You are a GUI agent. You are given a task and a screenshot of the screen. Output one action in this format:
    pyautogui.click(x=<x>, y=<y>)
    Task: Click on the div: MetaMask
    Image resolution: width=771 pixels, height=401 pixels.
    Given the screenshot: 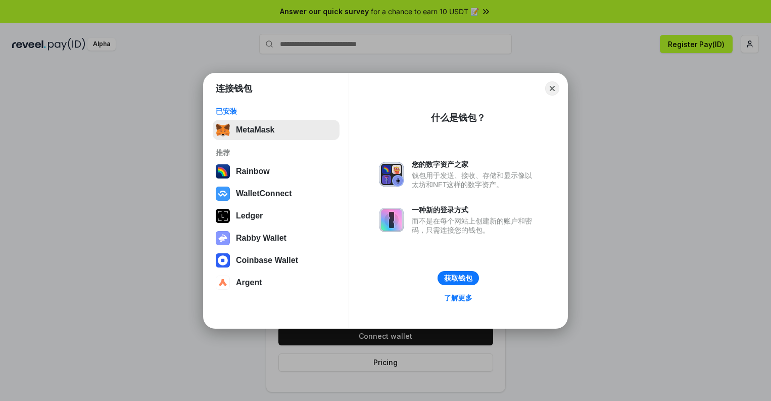 What is the action you would take?
    pyautogui.click(x=255, y=130)
    